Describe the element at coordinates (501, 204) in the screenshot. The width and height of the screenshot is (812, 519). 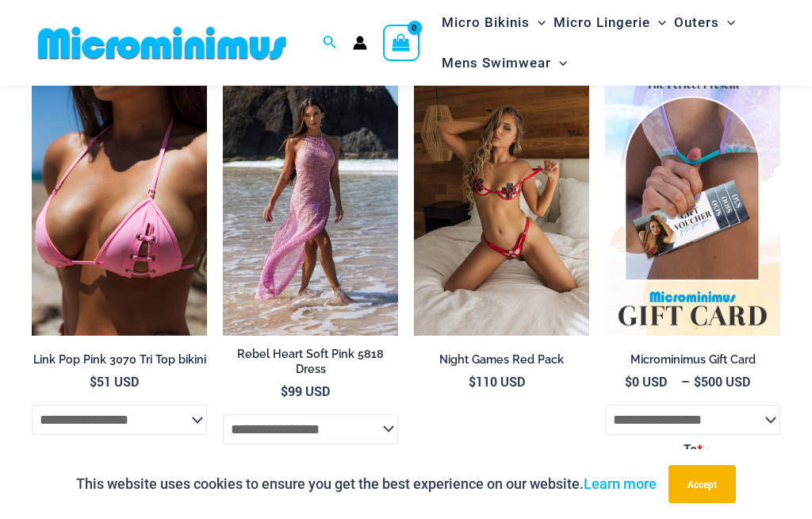
I see `img: Night Games Red 1133 Bralette 6133 Thong 04` at that location.